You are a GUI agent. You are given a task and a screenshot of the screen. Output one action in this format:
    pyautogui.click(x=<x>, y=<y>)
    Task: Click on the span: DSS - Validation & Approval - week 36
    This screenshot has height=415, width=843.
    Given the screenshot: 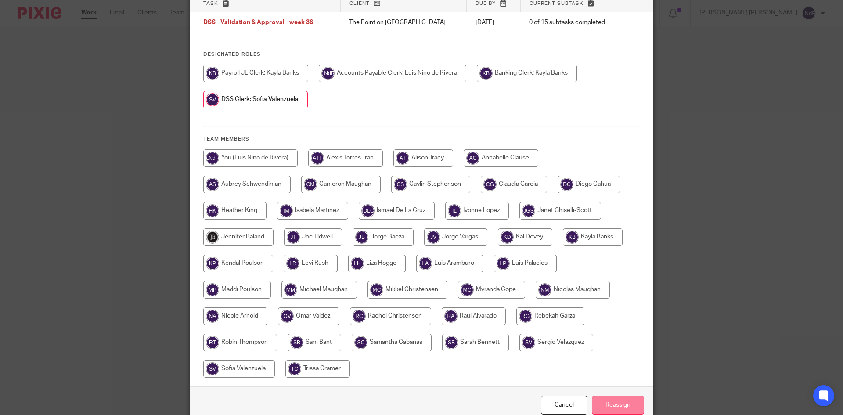 What is the action you would take?
    pyautogui.click(x=258, y=23)
    